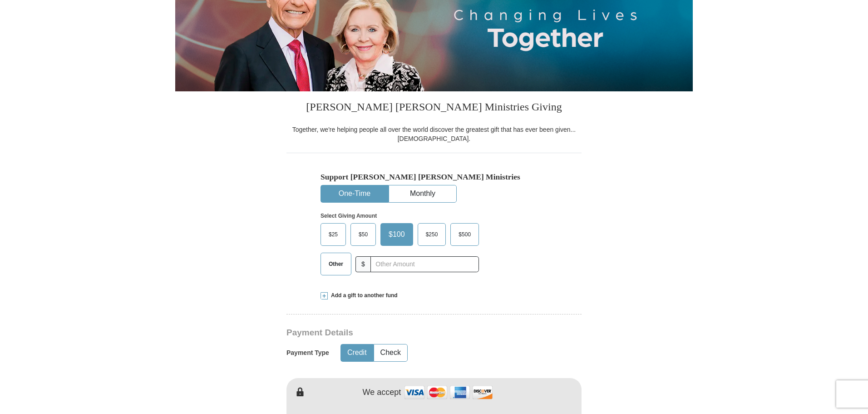  Describe the element at coordinates (431, 234) in the screenshot. I see `span: $250` at that location.